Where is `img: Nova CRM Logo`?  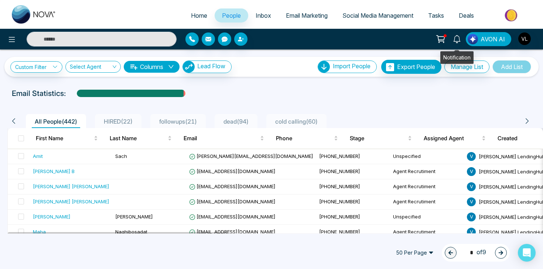 img: Nova CRM Logo is located at coordinates (34, 14).